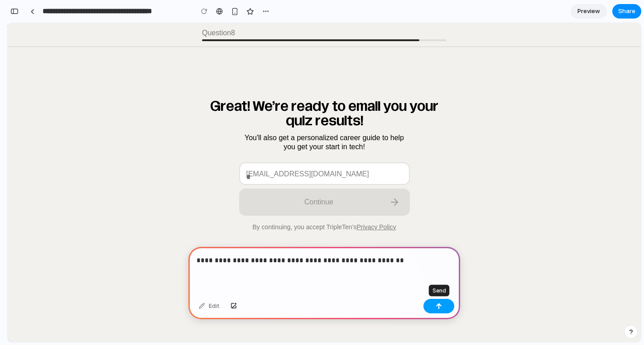 The width and height of the screenshot is (644, 345). I want to click on div: By continuing, you accept TripleTen’s, so click(316, 204).